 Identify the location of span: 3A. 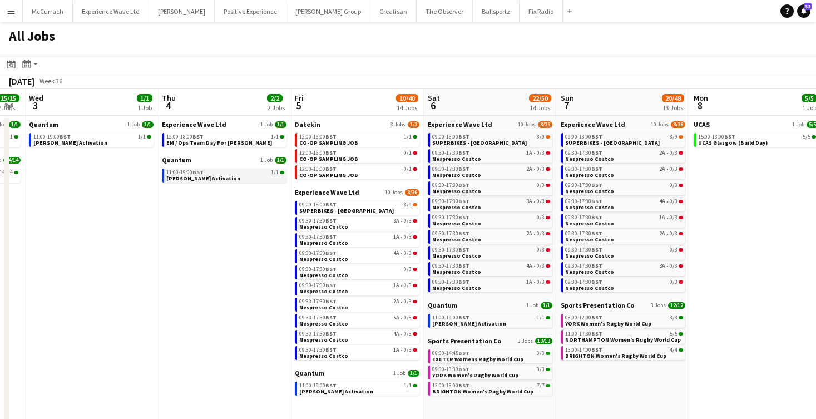
(662, 266).